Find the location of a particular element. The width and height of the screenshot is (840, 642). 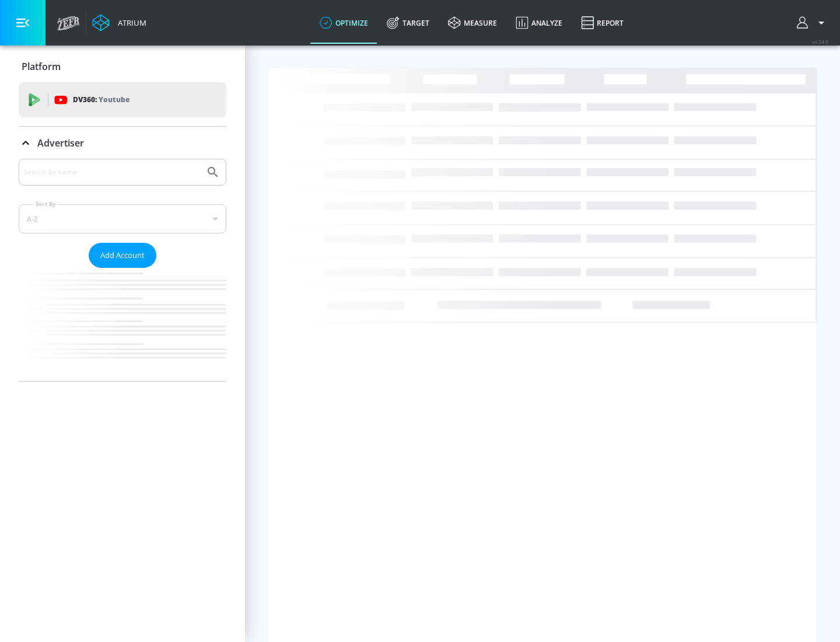

a: Atrium is located at coordinates (119, 23).